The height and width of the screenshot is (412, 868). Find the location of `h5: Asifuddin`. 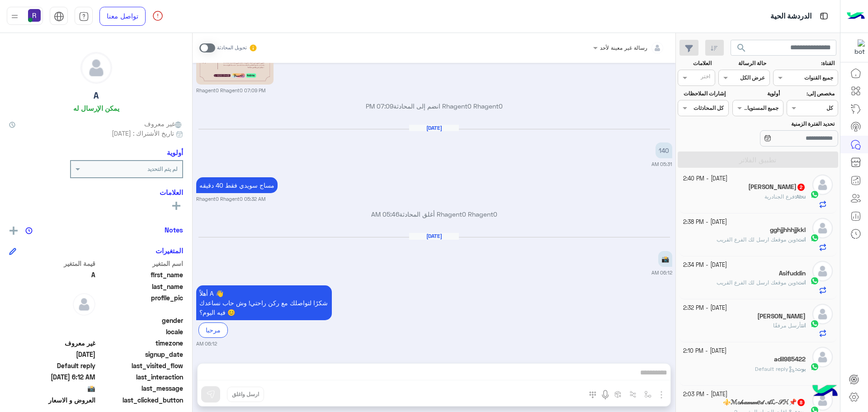

h5: Asifuddin is located at coordinates (792, 273).